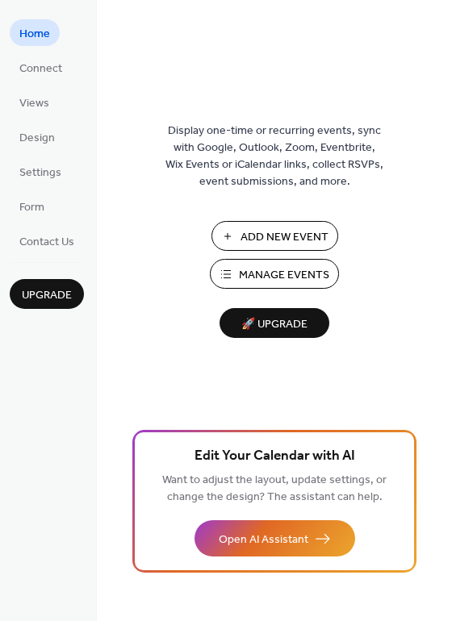 The width and height of the screenshot is (452, 621). I want to click on button: Add New Event, so click(274, 236).